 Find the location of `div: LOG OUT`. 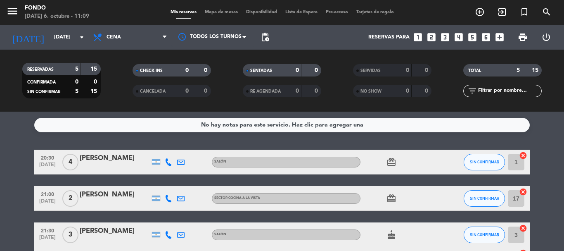

div: LOG OUT is located at coordinates (546, 37).